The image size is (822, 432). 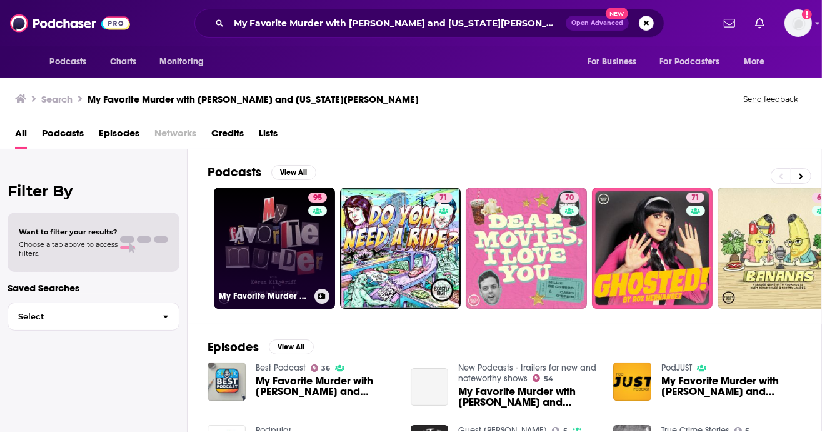 I want to click on a: Best Podcast, so click(x=281, y=367).